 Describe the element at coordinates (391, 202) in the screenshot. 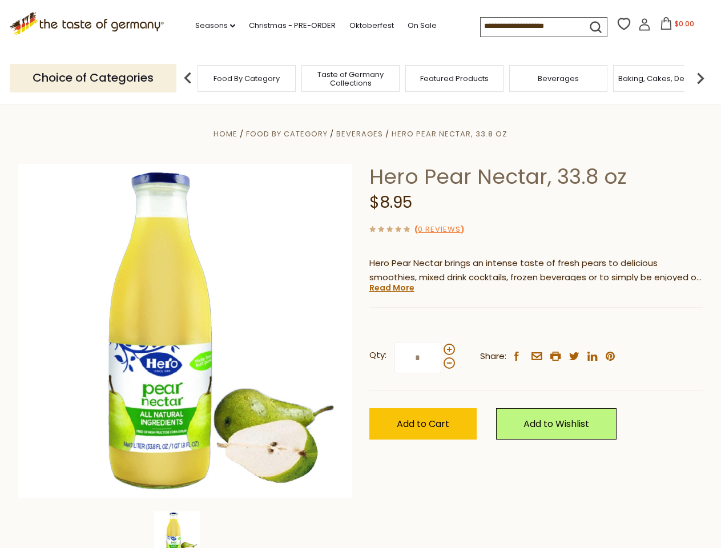

I see `span: $8.95` at that location.